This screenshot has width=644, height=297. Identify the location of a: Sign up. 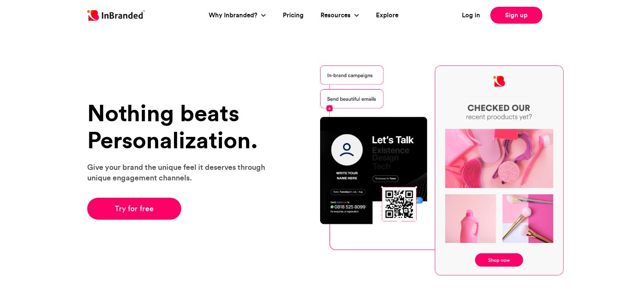
(516, 15).